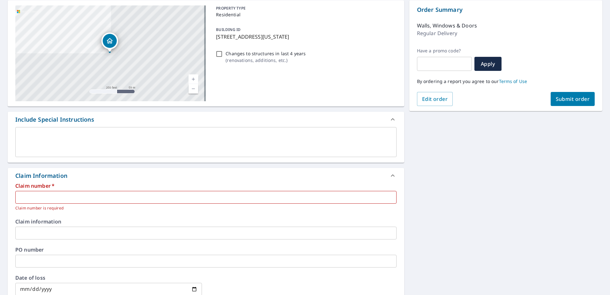 The image size is (610, 295). What do you see at coordinates (444, 51) in the screenshot?
I see `label: Have a promo code?` at bounding box center [444, 51].